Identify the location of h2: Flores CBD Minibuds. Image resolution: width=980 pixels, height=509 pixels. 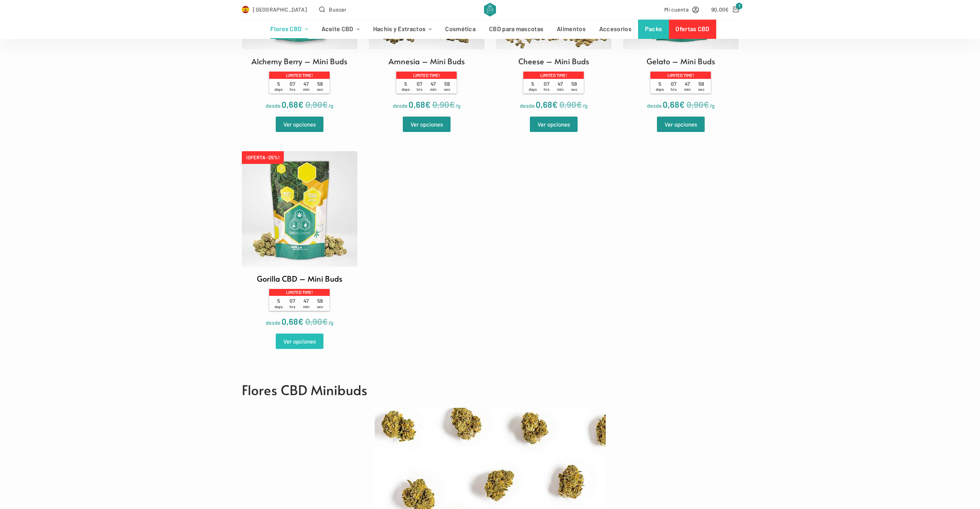
(490, 389).